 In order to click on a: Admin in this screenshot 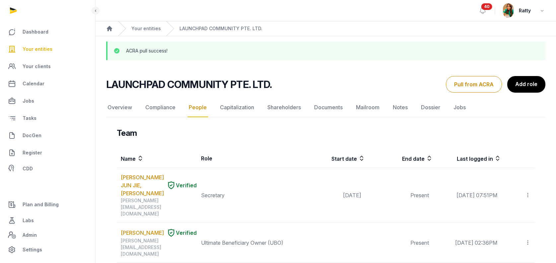, I will do `click(47, 235)`.